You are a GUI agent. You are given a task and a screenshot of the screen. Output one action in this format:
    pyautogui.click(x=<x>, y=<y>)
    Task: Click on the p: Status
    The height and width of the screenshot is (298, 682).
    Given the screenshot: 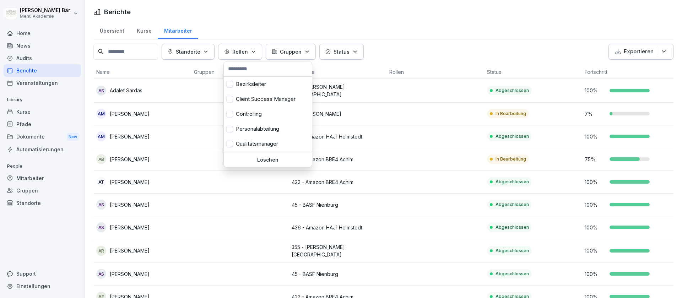 What is the action you would take?
    pyautogui.click(x=342, y=52)
    